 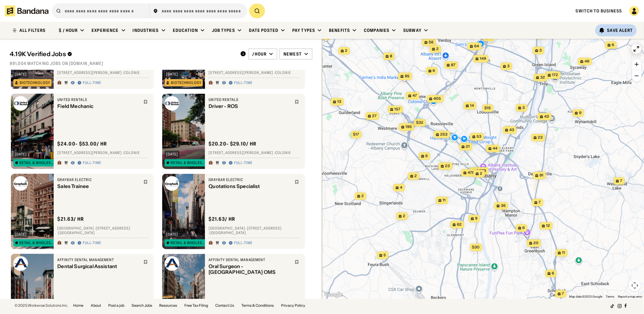 I want to click on span: 32, so click(x=543, y=77).